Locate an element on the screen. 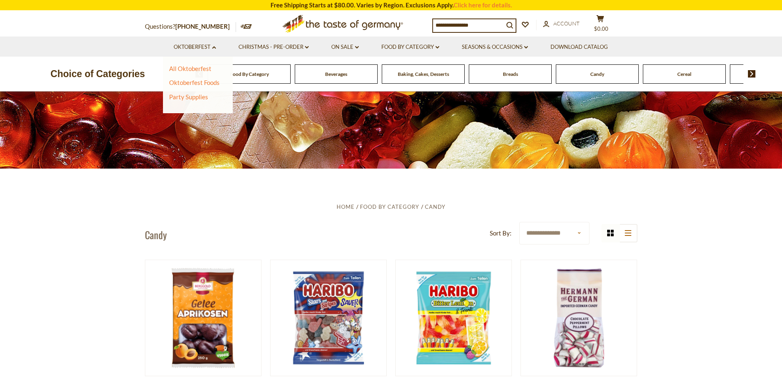 This screenshot has height=377, width=782. a: Christmas - PRE-ORDER is located at coordinates (273, 47).